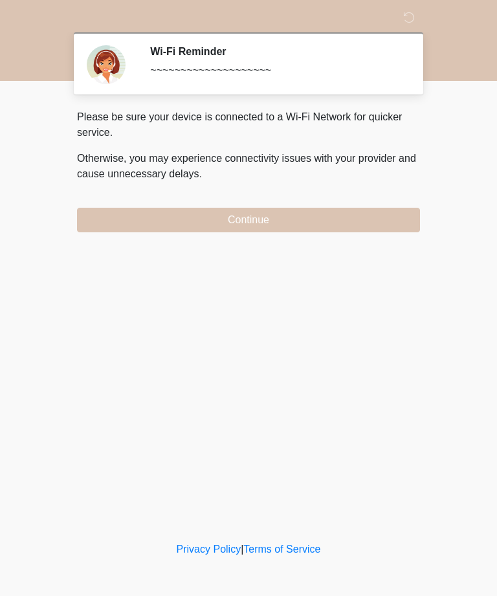  What do you see at coordinates (106, 65) in the screenshot?
I see `img: Agent Avatar` at bounding box center [106, 65].